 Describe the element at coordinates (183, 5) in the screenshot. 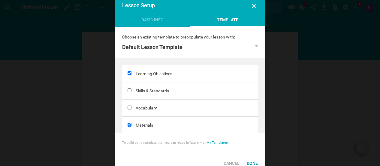

I see `div: Lesson Setup` at that location.